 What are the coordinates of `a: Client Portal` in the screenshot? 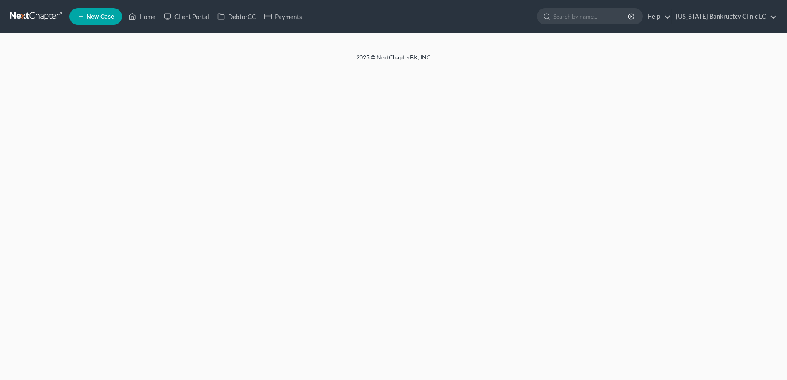 It's located at (186, 17).